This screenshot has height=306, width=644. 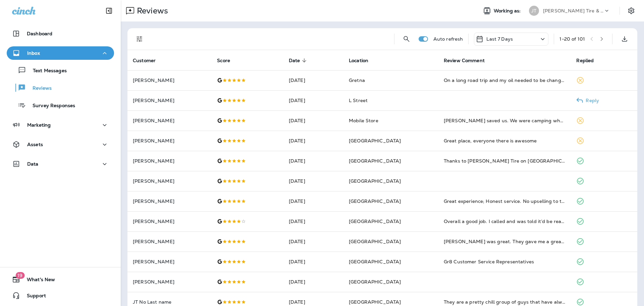 What do you see at coordinates (61, 279) in the screenshot?
I see `button: 19What's New` at bounding box center [61, 279].